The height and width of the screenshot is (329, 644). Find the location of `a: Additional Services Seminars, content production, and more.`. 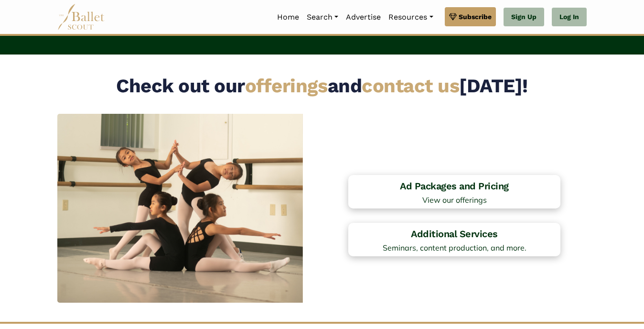

a: Additional Services Seminars, content production, and more. is located at coordinates (454, 240).